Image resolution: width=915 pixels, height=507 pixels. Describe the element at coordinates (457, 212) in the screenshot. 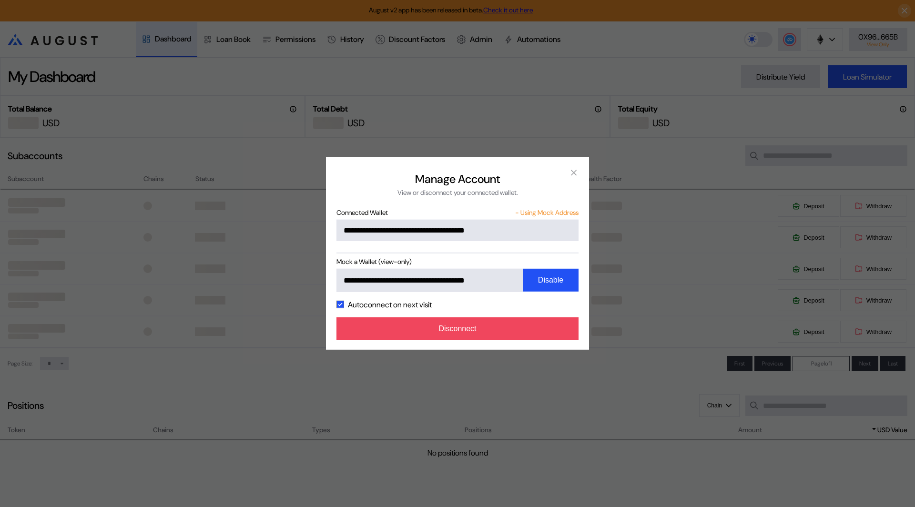

I see `span: Connected Wallet` at that location.